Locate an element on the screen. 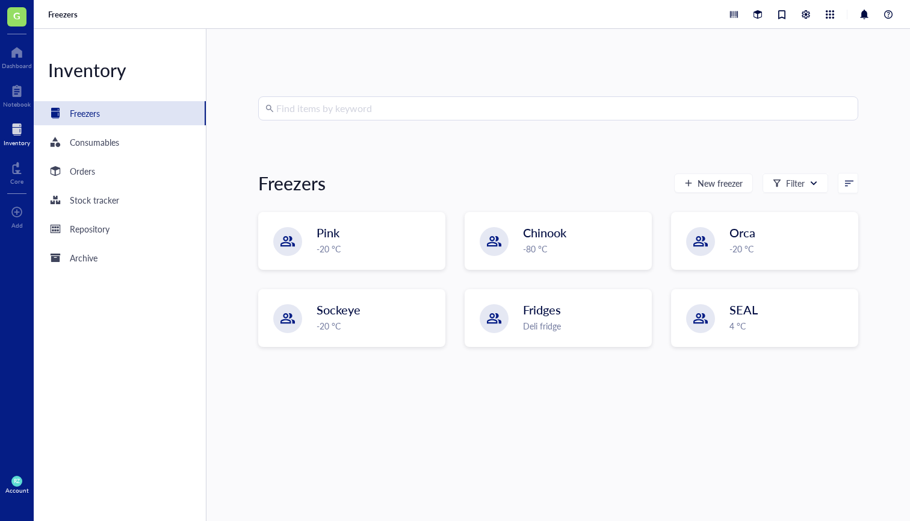 Image resolution: width=910 pixels, height=521 pixels. div: 4 °C is located at coordinates (790, 326).